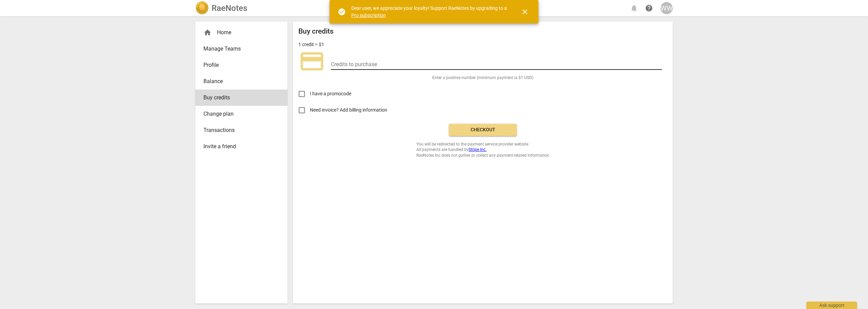  What do you see at coordinates (483, 150) in the screenshot?
I see `span: You will be redirected to the payment service provider website. All payments are handled by RaeNo...` at bounding box center [483, 150].